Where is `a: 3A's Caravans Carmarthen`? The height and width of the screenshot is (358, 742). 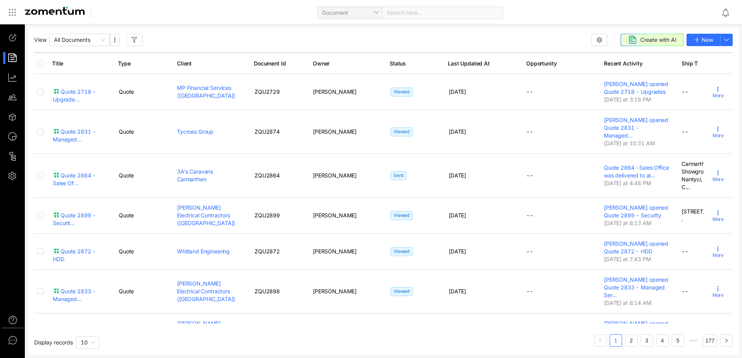 a: 3A's Caravans Carmarthen is located at coordinates (195, 175).